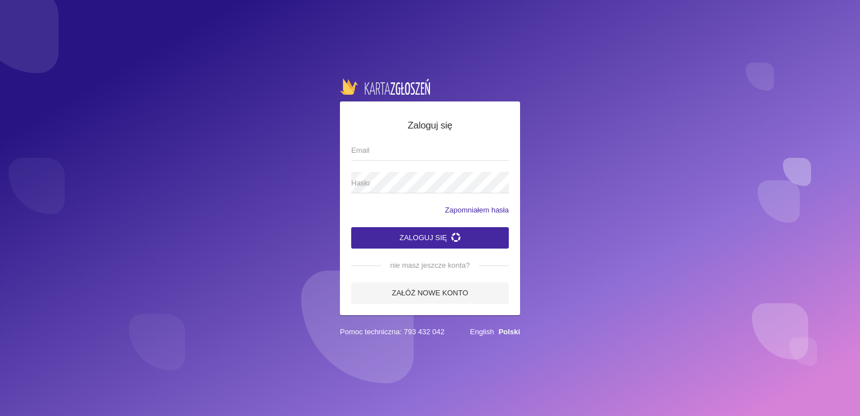 The image size is (860, 416). What do you see at coordinates (385, 86) in the screenshot?
I see `img: logo-karta.png` at bounding box center [385, 86].